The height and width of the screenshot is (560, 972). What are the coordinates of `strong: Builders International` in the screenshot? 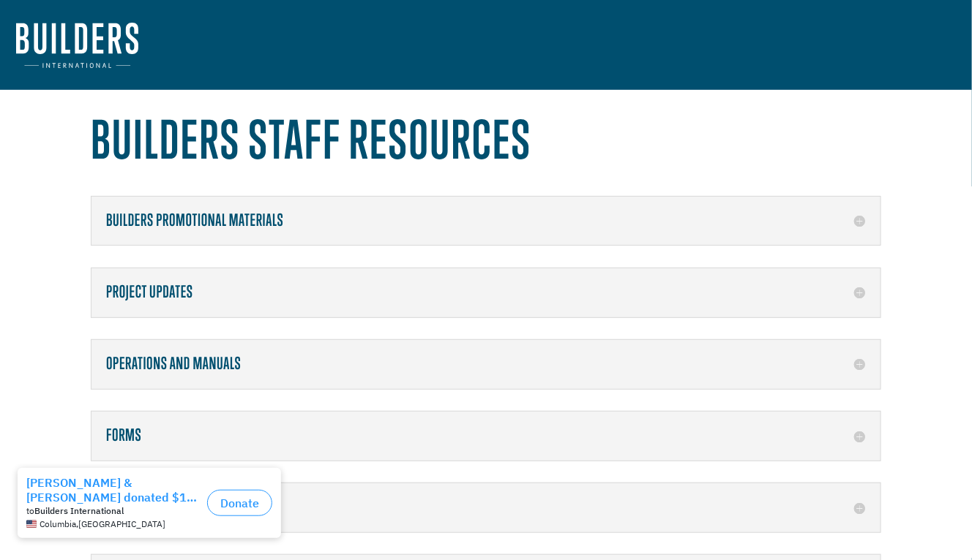 It's located at (79, 50).